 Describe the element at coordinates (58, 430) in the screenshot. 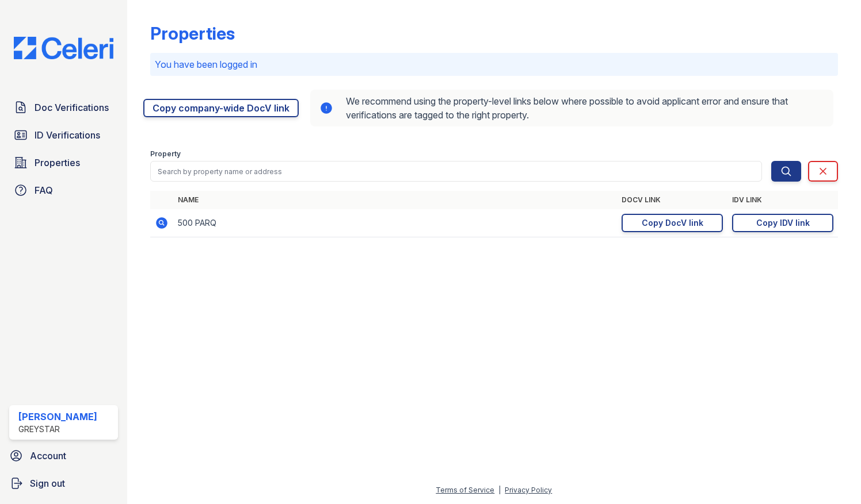

I see `div: Greystar` at that location.